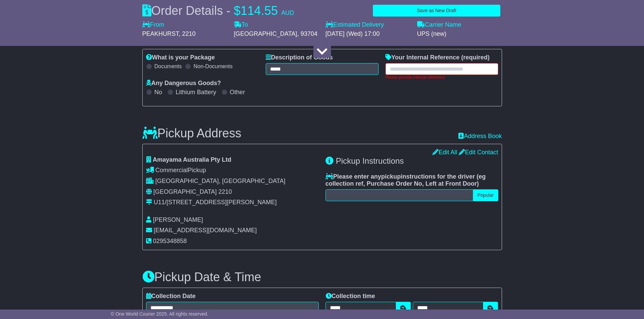 Image resolution: width=644 pixels, height=319 pixels. What do you see at coordinates (350, 296) in the screenshot?
I see `label: Collection time` at bounding box center [350, 296].